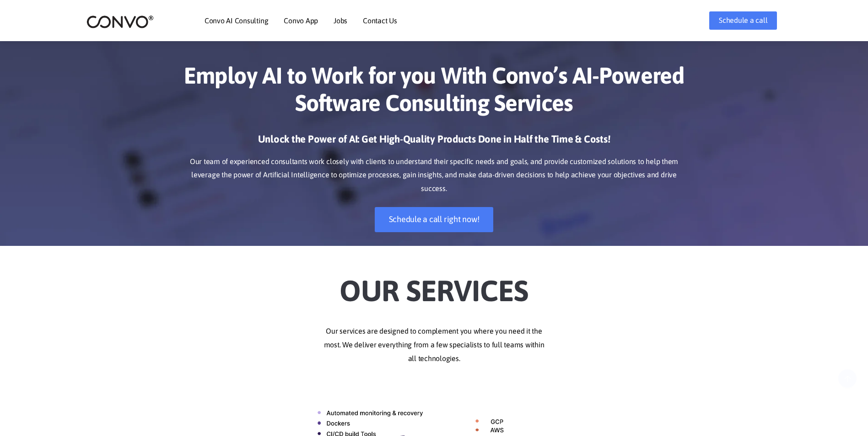  What do you see at coordinates (301, 21) in the screenshot?
I see `a: Convo App` at bounding box center [301, 21].